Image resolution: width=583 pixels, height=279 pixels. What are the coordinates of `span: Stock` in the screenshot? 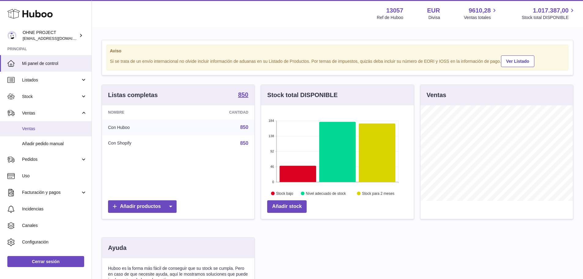 It's located at (51, 96).